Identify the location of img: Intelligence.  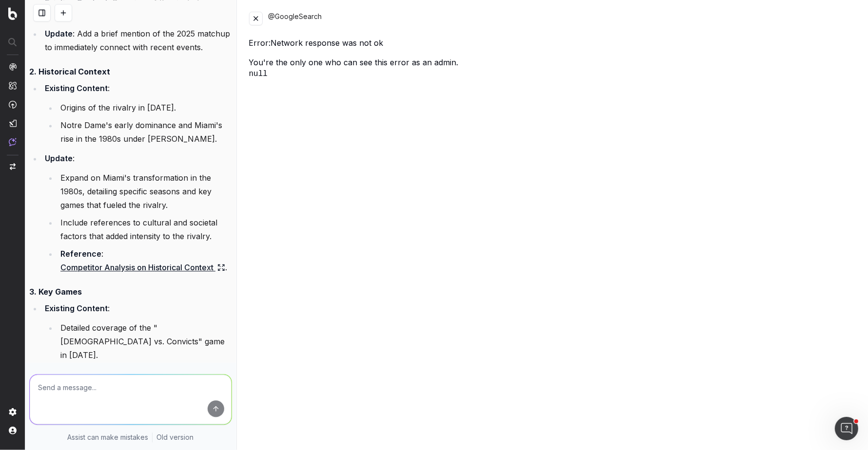
(13, 85).